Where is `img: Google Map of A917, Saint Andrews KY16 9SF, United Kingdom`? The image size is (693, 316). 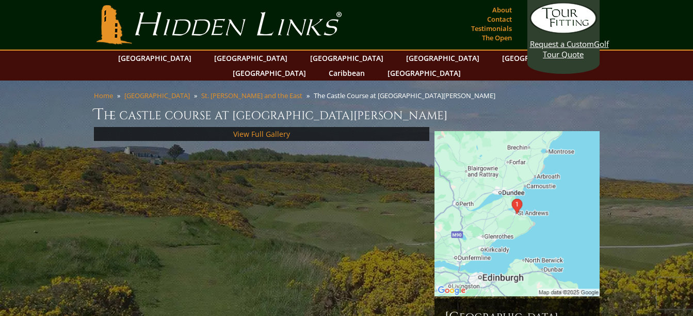
img: Google Map of A917, Saint Andrews KY16 9SF, United Kingdom is located at coordinates (517, 214).